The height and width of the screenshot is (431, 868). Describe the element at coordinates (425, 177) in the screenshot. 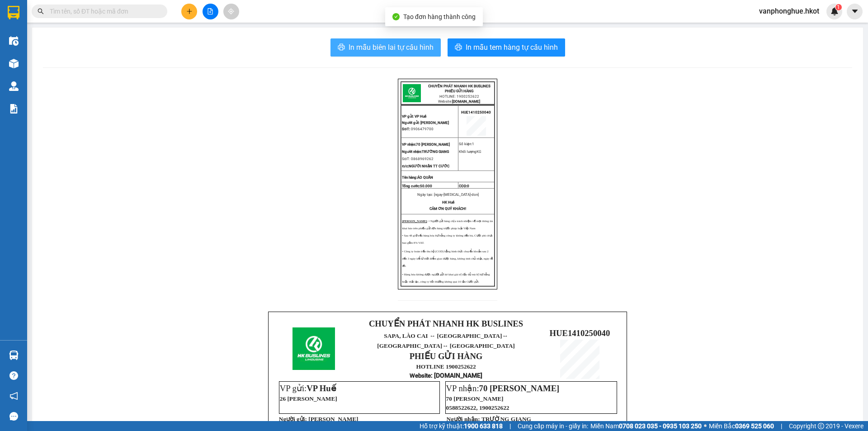

I see `span: ÁO QUẦN` at that location.